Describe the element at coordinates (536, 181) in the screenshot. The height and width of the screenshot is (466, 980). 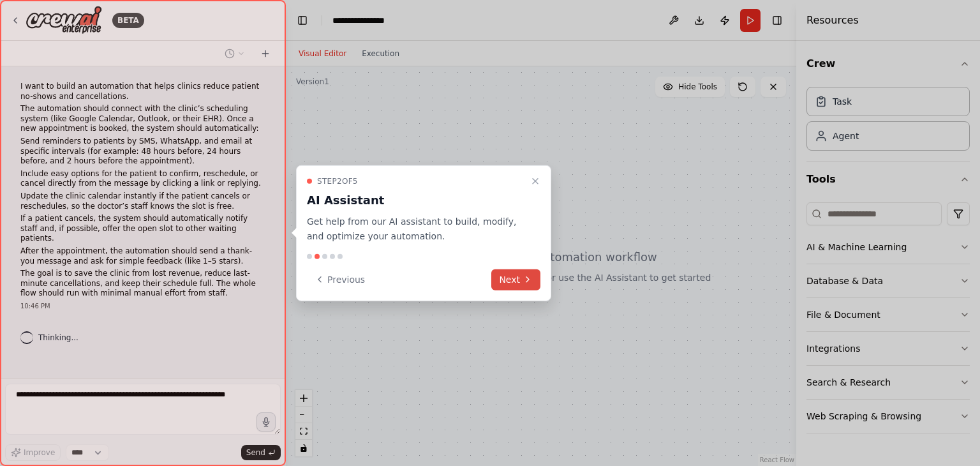
I see `button: Close walkthrough` at that location.